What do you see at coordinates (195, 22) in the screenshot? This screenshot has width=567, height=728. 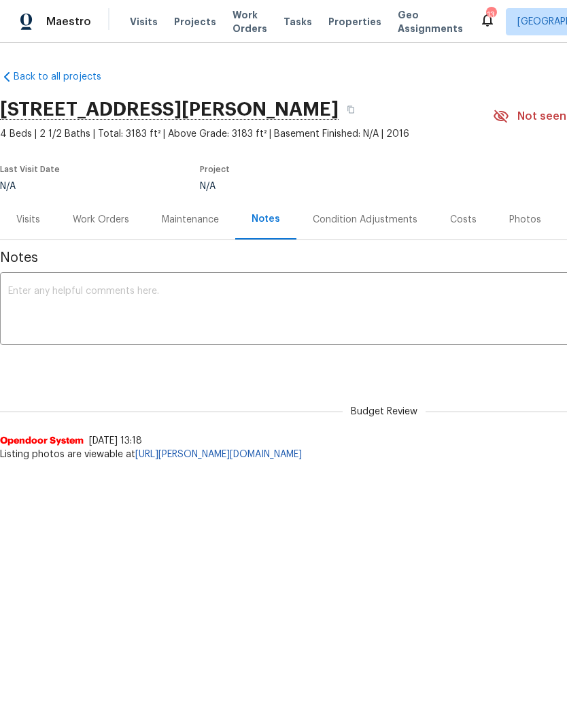 I see `span: Projects` at bounding box center [195, 22].